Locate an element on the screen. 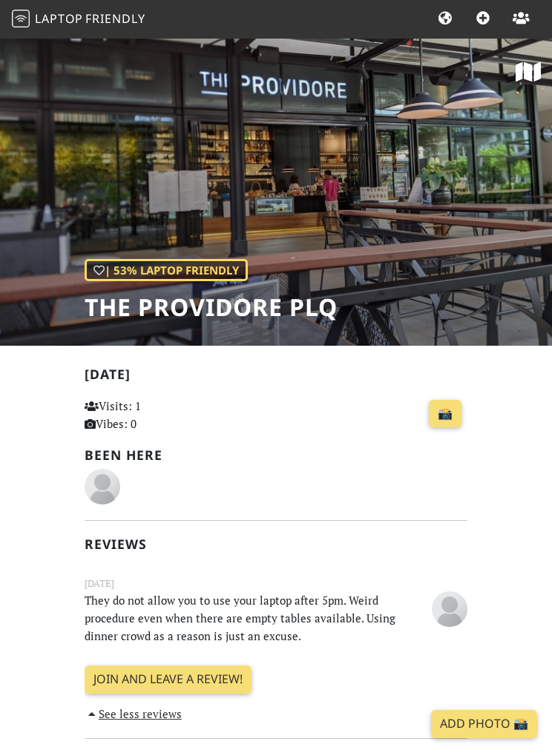  a: See less reviews is located at coordinates (133, 714).